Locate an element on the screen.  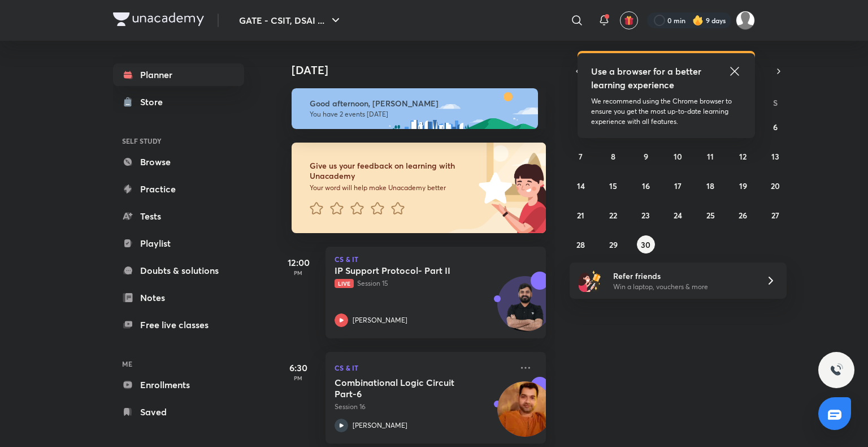
img: avatar is located at coordinates (629, 20).